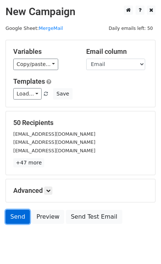 Image resolution: width=161 pixels, height=264 pixels. What do you see at coordinates (80, 12) in the screenshot?
I see `h2: New Campaign` at bounding box center [80, 12].